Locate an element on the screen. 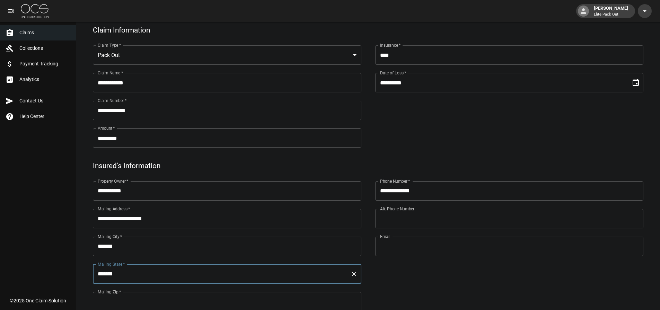 This screenshot has width=660, height=310. div: © 2025 One Claim Solution is located at coordinates (38, 301).